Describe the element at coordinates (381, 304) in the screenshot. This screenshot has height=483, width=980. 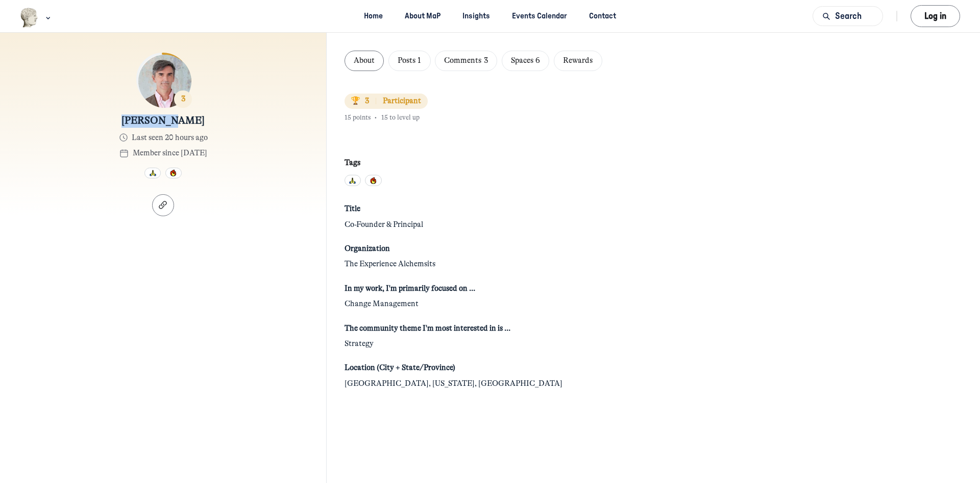
I see `span: Change Management` at that location.